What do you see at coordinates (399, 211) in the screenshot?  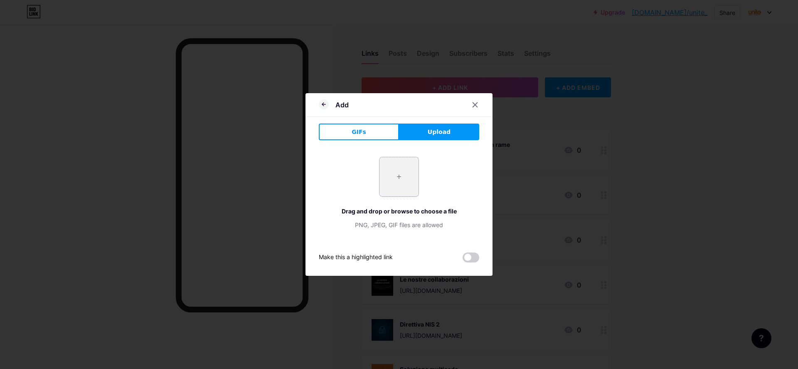 I see `div: Drag and drop or browse to choose a file` at bounding box center [399, 211].